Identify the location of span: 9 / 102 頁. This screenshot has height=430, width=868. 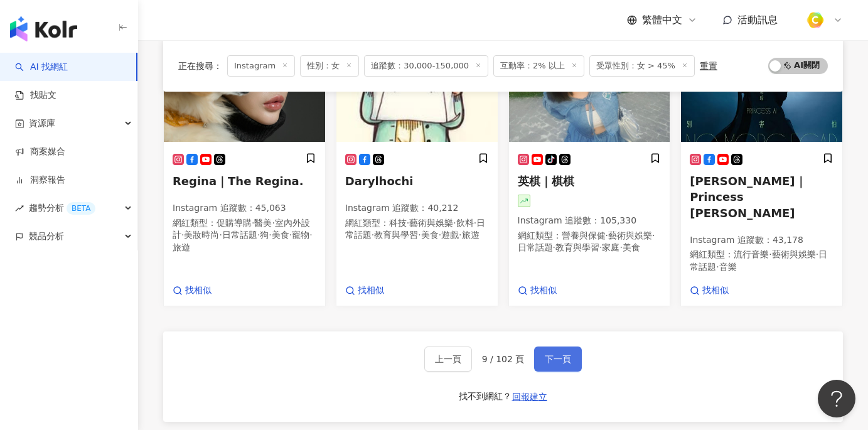
(503, 359).